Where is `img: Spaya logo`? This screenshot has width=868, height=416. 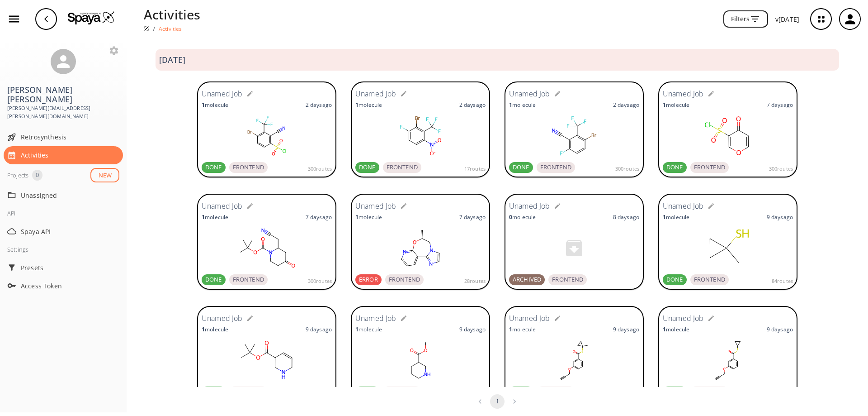 img: Spaya logo is located at coordinates (146, 29).